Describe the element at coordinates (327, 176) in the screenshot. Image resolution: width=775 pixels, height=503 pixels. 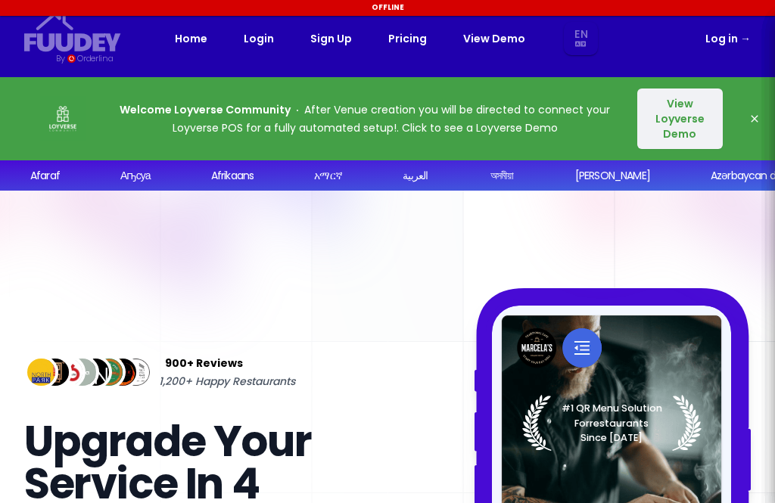
I see `div: አማርኛ` at that location.